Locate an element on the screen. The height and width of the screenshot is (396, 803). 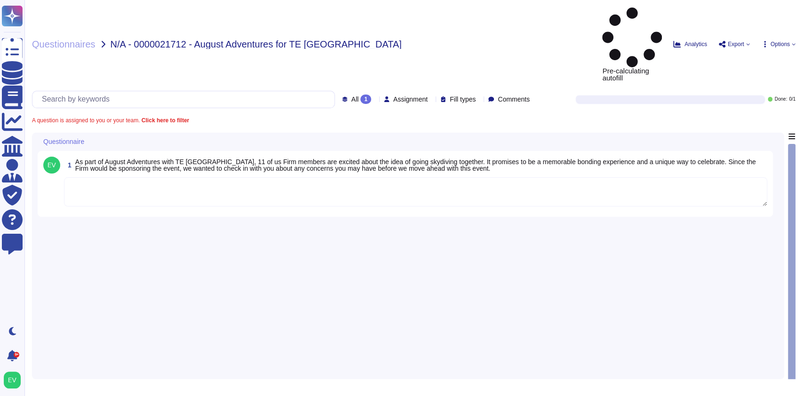
span: Pre-calculating autofill is located at coordinates (632, 44).